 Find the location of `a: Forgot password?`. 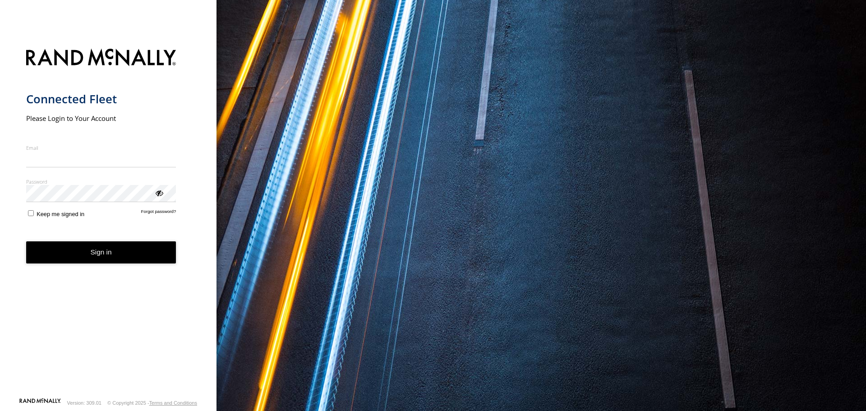

a: Forgot password? is located at coordinates (159, 213).